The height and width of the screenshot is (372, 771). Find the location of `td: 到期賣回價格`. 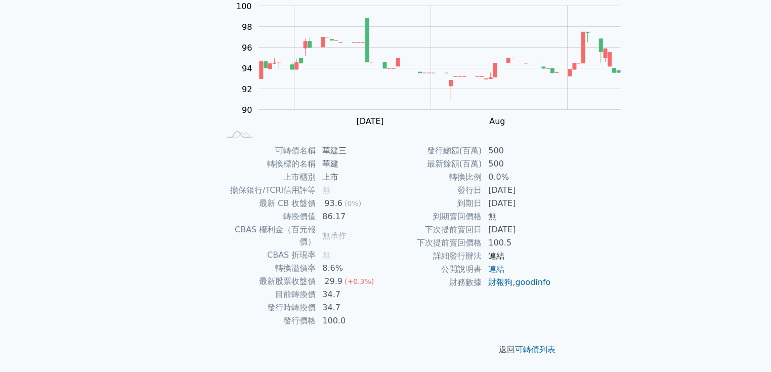

td: 到期賣回價格 is located at coordinates (434, 217).